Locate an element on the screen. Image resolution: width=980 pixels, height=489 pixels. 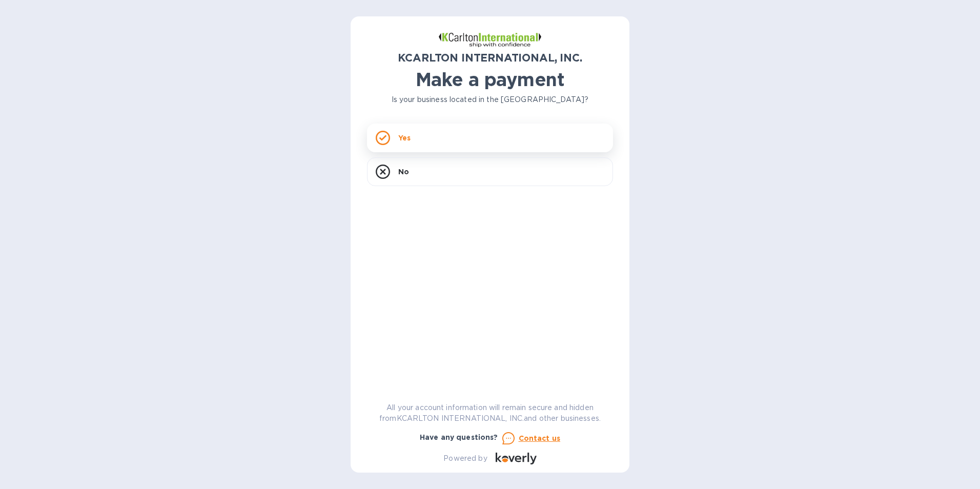
u: Contact us is located at coordinates (540, 438).